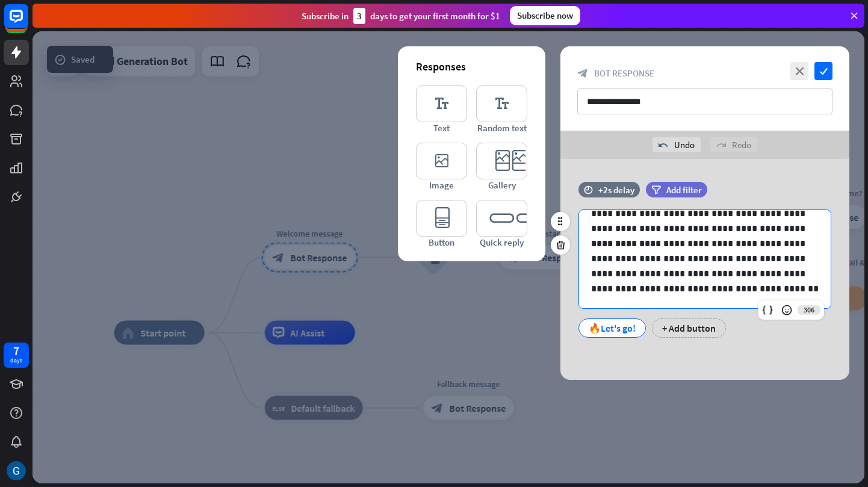  What do you see at coordinates (823, 71) in the screenshot?
I see `i: check` at bounding box center [823, 71].